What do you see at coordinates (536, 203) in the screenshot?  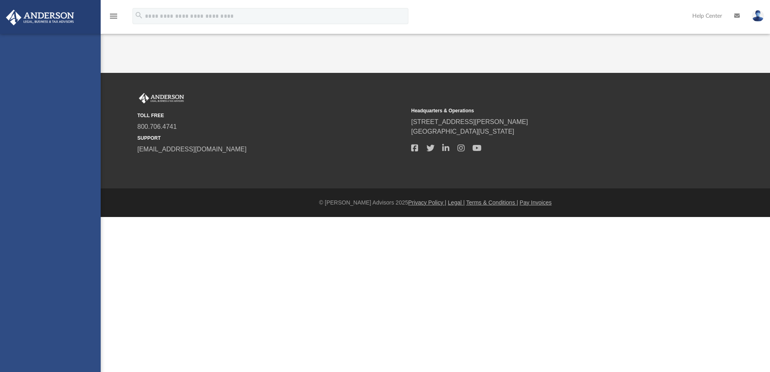 I see `a: Pay Invoices` at bounding box center [536, 203].